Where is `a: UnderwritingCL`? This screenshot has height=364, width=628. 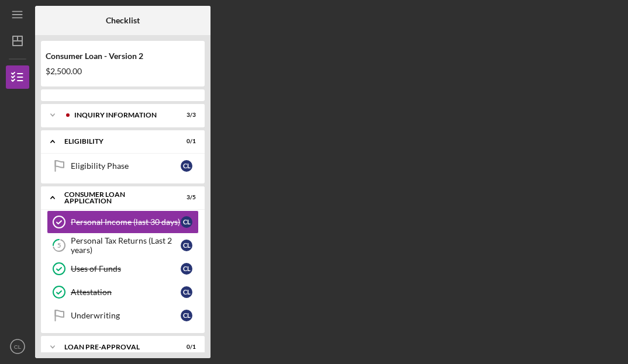 a: UnderwritingCL is located at coordinates (123, 316).